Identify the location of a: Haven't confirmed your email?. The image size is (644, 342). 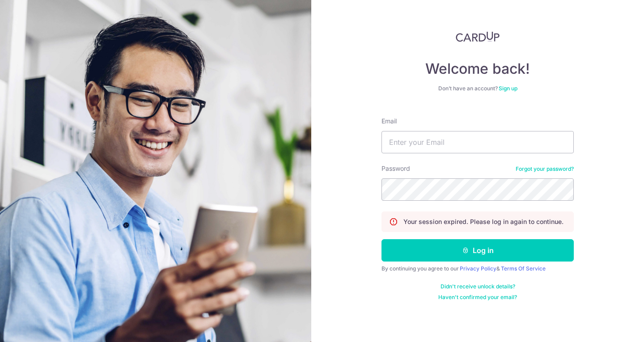
(478, 297).